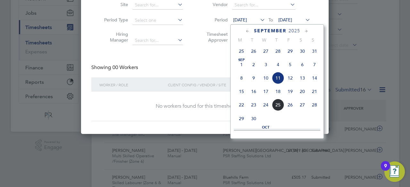  What do you see at coordinates (314, 92) in the screenshot?
I see `span: 21` at bounding box center [314, 92].